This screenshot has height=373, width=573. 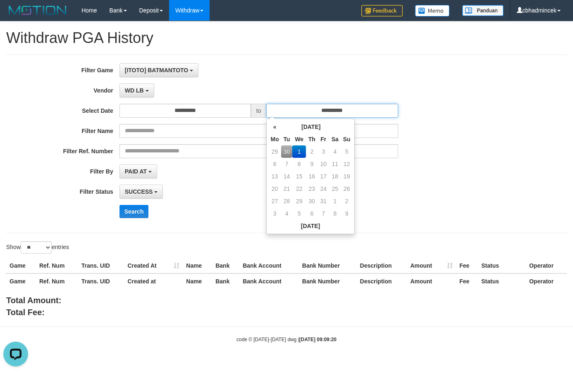 I want to click on span: WD LB, so click(x=134, y=91).